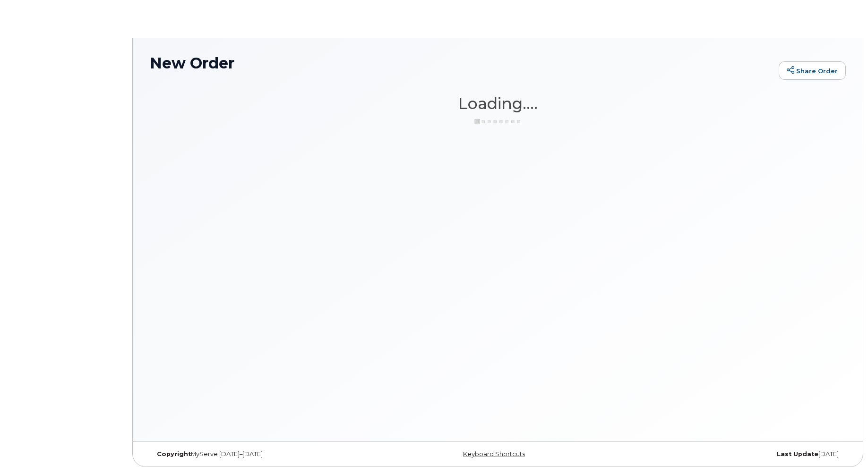 The width and height of the screenshot is (868, 467). Describe the element at coordinates (498, 122) in the screenshot. I see `img: ajax-loader-3a6953c30dc77f0bf724df975f13086db4f4c1262e45940f03d1251963f1bf2e.gif` at that location.